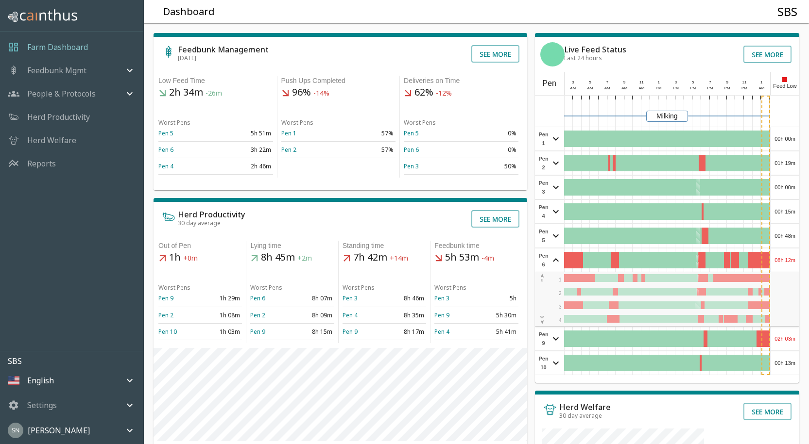  I want to click on div: 9, so click(624, 83).